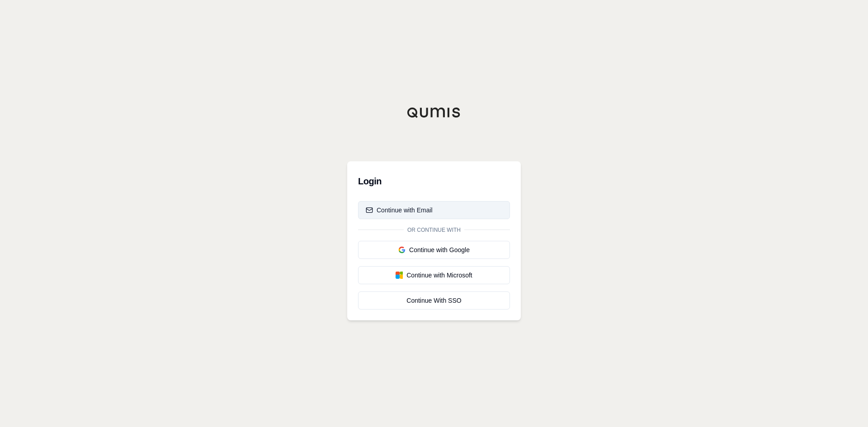  Describe the element at coordinates (434, 230) in the screenshot. I see `span: Or continue with` at that location.